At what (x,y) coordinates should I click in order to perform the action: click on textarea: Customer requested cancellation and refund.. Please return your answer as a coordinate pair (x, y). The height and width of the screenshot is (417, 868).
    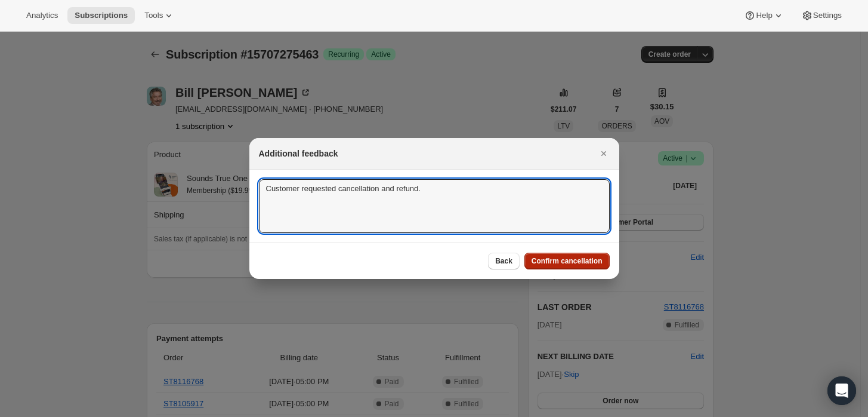
    Looking at the image, I should click on (435, 206).